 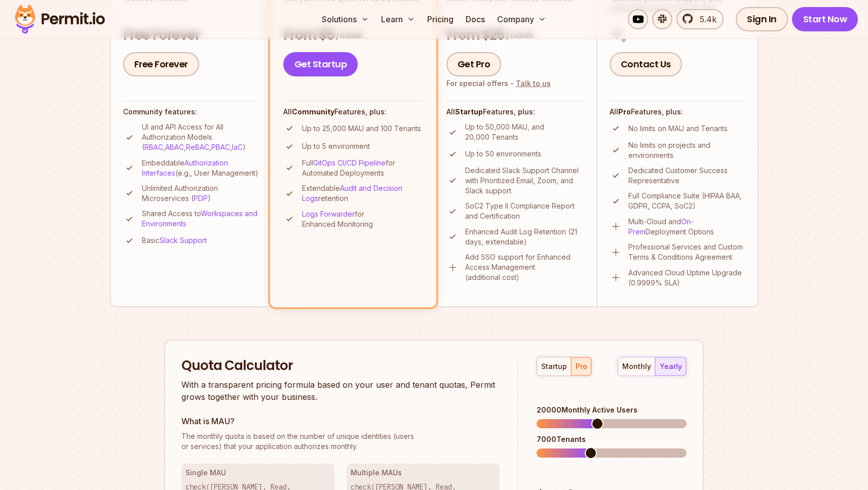 I want to click on p: SoC2 Type II Compliance Report and Certification, so click(x=524, y=211).